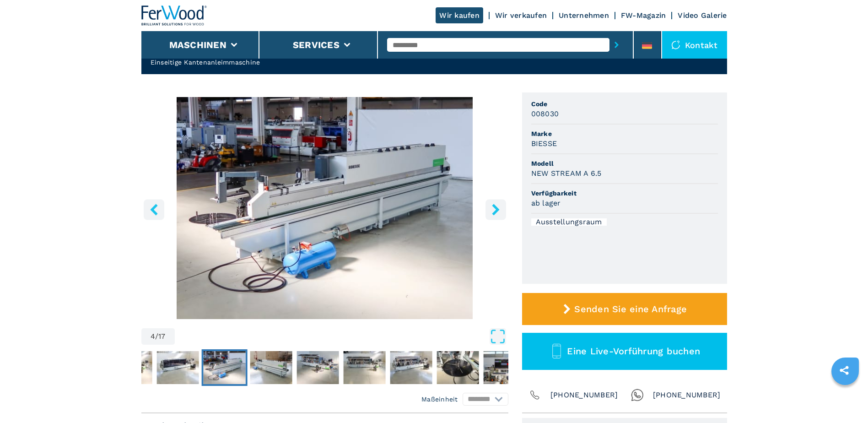  Describe the element at coordinates (844, 370) in the screenshot. I see `a: sharethis` at that location.